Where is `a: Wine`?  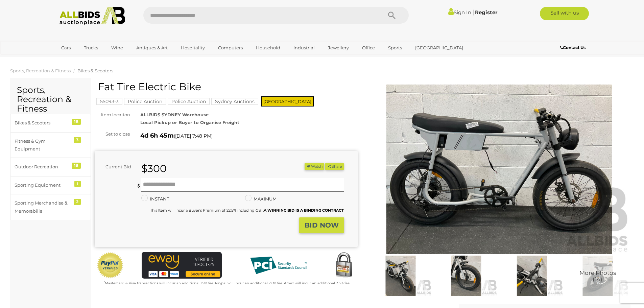 a: Wine is located at coordinates (117, 48).